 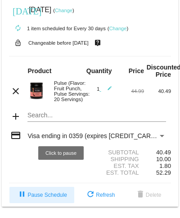 What do you see at coordinates (97, 136) in the screenshot?
I see `mat-select: Payment Method` at bounding box center [97, 136].